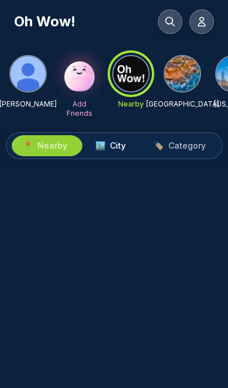  I want to click on span: Category, so click(187, 146).